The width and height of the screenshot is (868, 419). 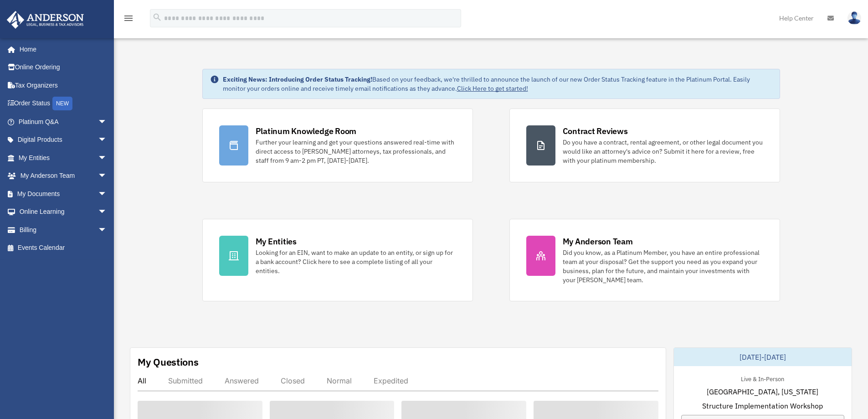 What do you see at coordinates (645, 146) in the screenshot?
I see `a: Contract Reviews Do you have a contract, rental agreement, or other legal document you would like...` at bounding box center [645, 146].